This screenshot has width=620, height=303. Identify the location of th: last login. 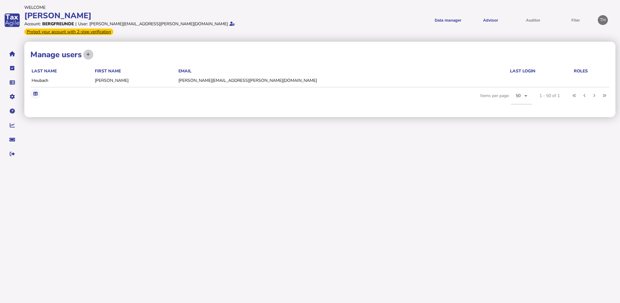
(541, 71).